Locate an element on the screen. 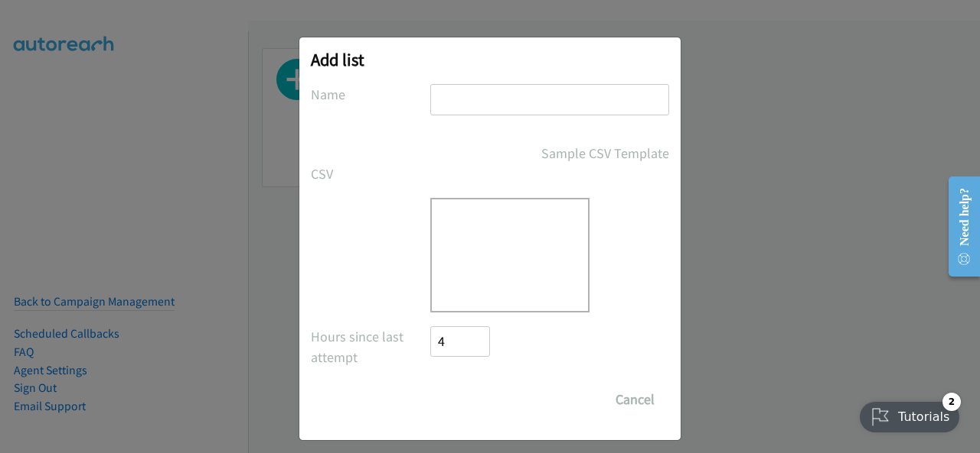 The image size is (980, 453). label: Name is located at coordinates (370, 94).